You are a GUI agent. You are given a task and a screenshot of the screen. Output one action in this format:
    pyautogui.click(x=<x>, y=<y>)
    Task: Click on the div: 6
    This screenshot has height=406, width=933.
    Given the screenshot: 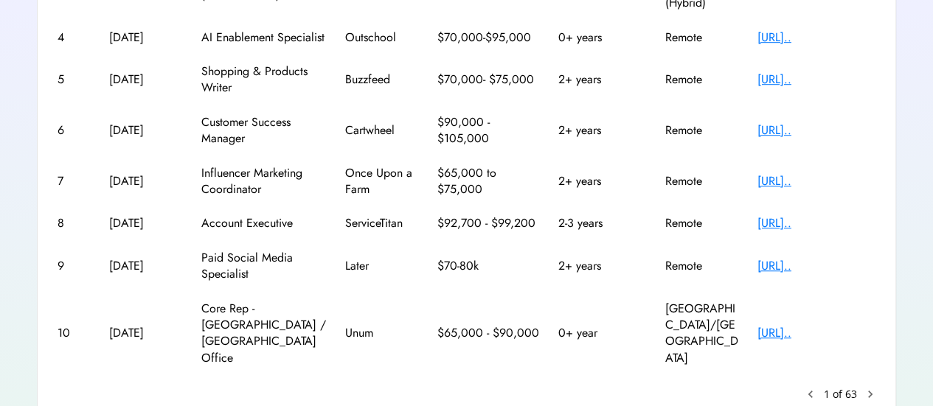 What is the action you would take?
    pyautogui.click(x=74, y=131)
    